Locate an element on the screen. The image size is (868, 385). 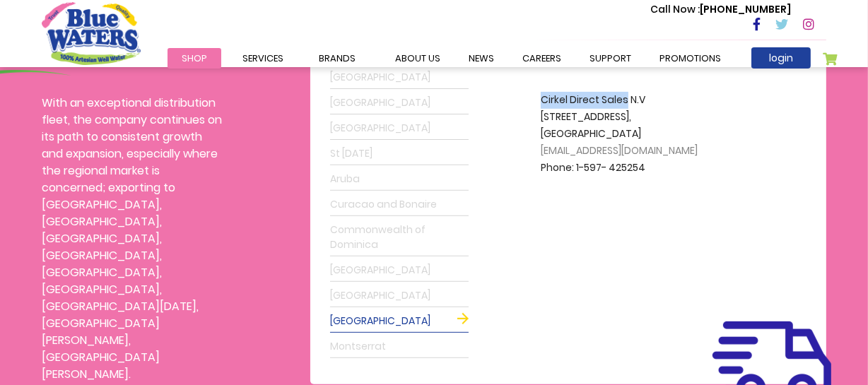
a: login is located at coordinates (781, 58).